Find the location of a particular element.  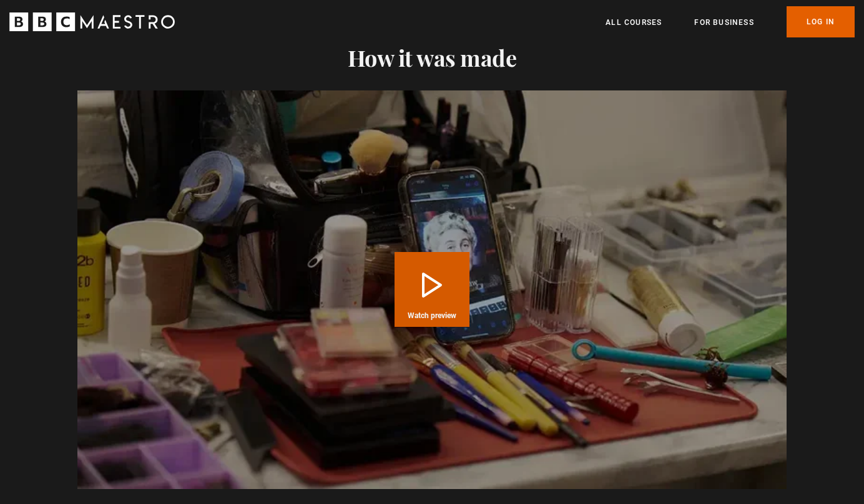

button: Play Course overview for Writing with Agatha Christie is located at coordinates (432, 289).